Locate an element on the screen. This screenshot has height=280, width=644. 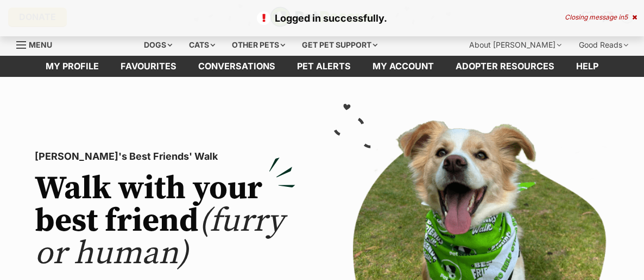
a: Favourites is located at coordinates (149, 66).